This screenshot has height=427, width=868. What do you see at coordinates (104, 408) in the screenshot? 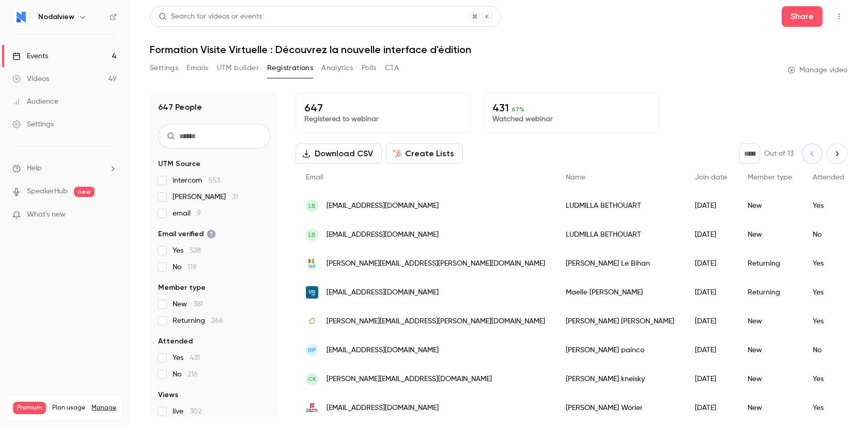
I see `a: Manage` at bounding box center [104, 408].